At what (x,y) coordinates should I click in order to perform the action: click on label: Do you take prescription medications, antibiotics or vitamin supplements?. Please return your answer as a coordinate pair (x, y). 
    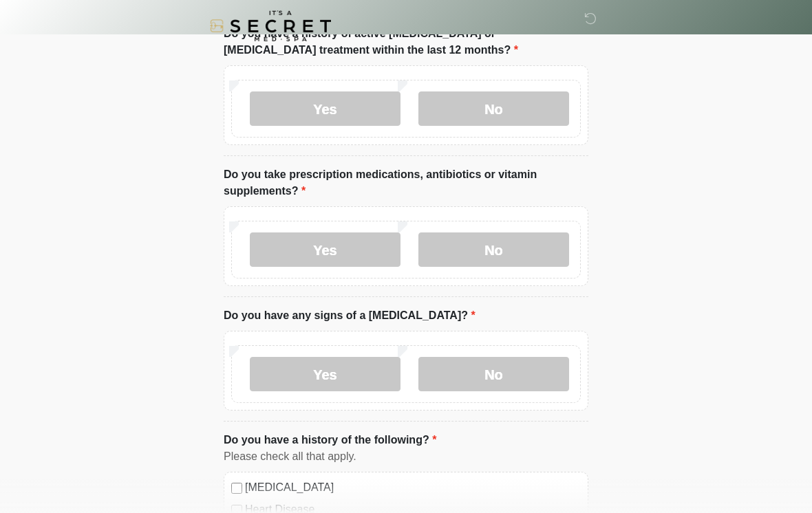
    Looking at the image, I should click on (406, 183).